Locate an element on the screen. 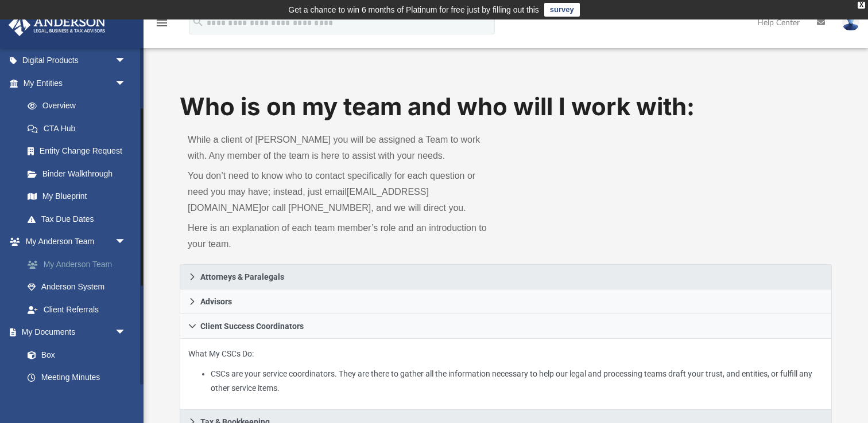  div: Get a chance to win 6 months of Platinum for free just by filling out this is located at coordinates (414, 10).